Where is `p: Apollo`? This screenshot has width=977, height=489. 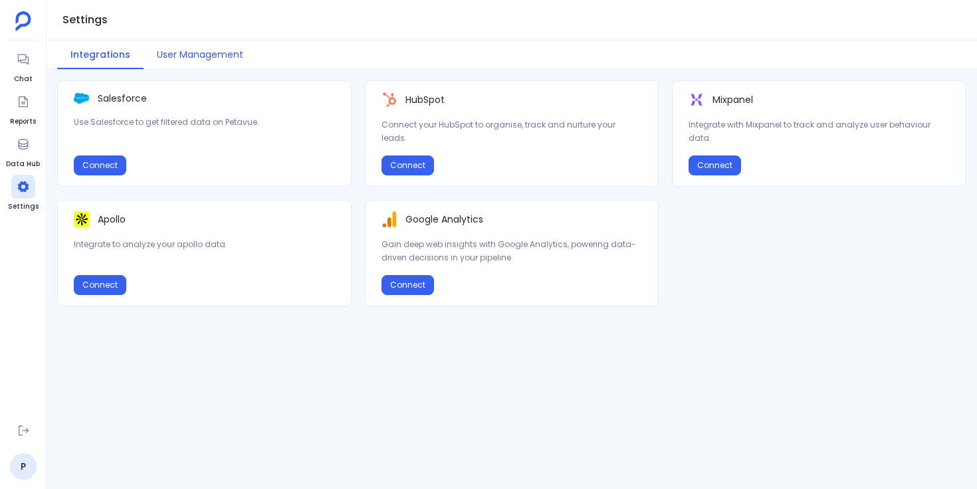
p: Apollo is located at coordinates (112, 219).